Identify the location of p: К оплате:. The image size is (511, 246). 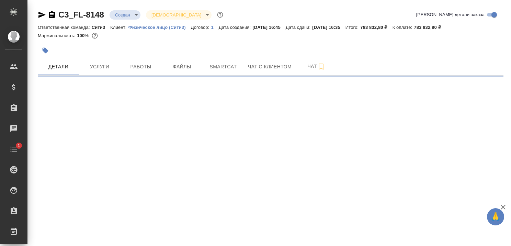
(403, 27).